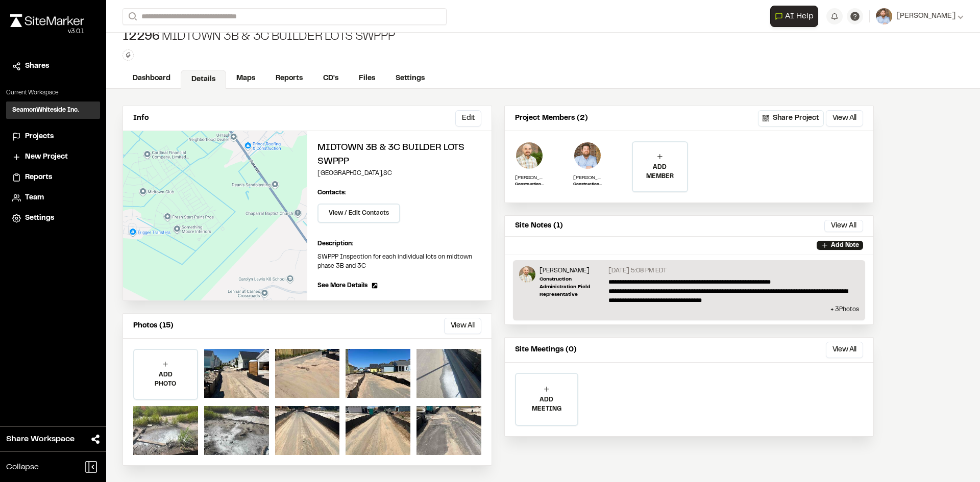 The image size is (980, 482). What do you see at coordinates (53, 157) in the screenshot?
I see `a: New Project` at bounding box center [53, 157].